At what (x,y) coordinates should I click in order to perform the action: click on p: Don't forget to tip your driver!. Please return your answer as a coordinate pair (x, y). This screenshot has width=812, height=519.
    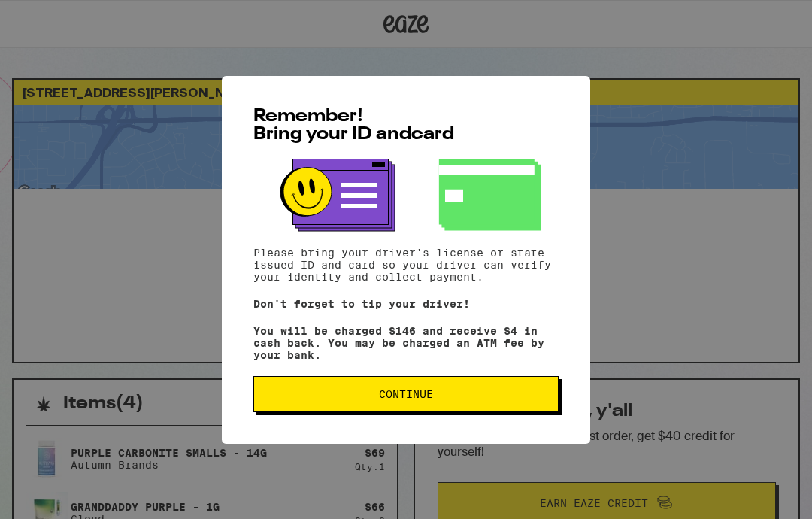
    Looking at the image, I should click on (406, 304).